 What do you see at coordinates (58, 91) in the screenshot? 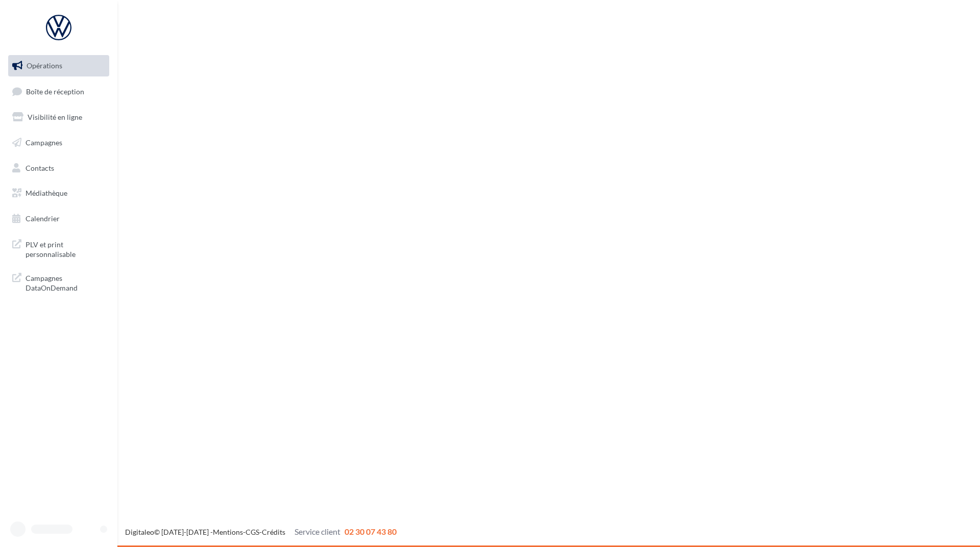
I see `a: Boîte de réception` at bounding box center [58, 91].